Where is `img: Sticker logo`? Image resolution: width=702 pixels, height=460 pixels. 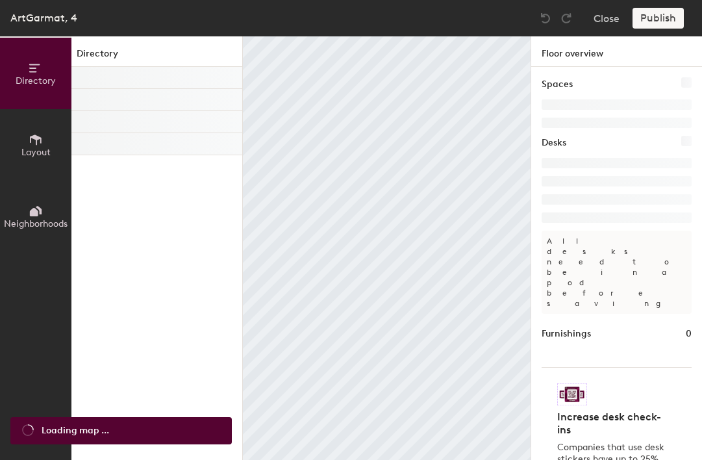
img: Sticker logo is located at coordinates (572, 394).